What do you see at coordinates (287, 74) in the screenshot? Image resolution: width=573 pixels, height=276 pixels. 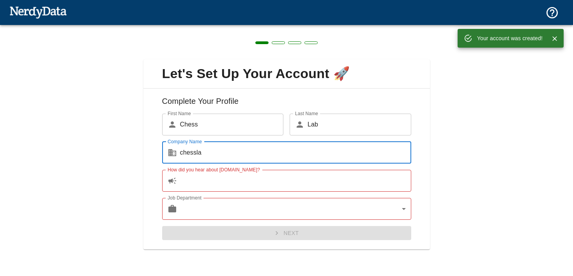 I see `span: Let's Set Up Your Account 🚀` at bounding box center [287, 74].